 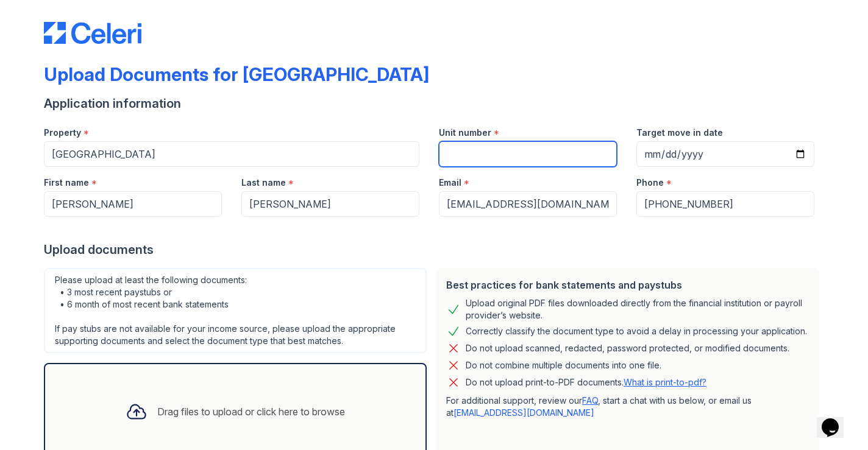 I want to click on div: Application information, so click(x=434, y=104).